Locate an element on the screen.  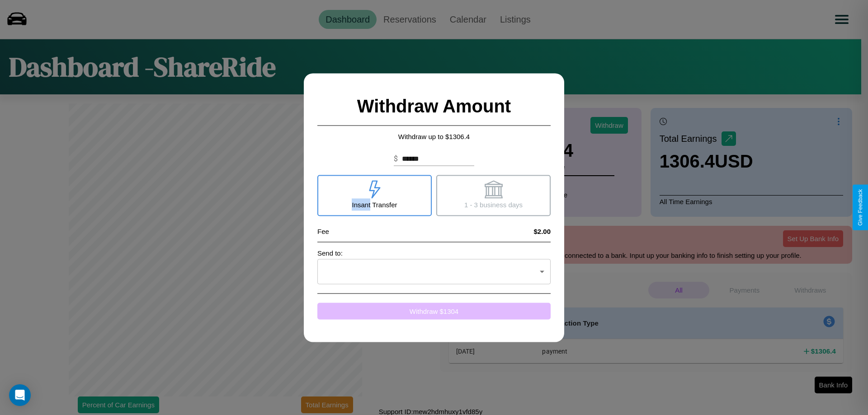
h2: Withdraw Amount is located at coordinates (434, 106).